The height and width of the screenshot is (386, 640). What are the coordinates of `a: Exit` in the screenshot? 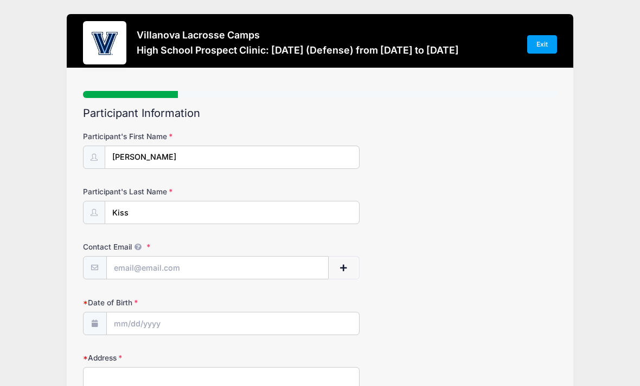 It's located at (542, 44).